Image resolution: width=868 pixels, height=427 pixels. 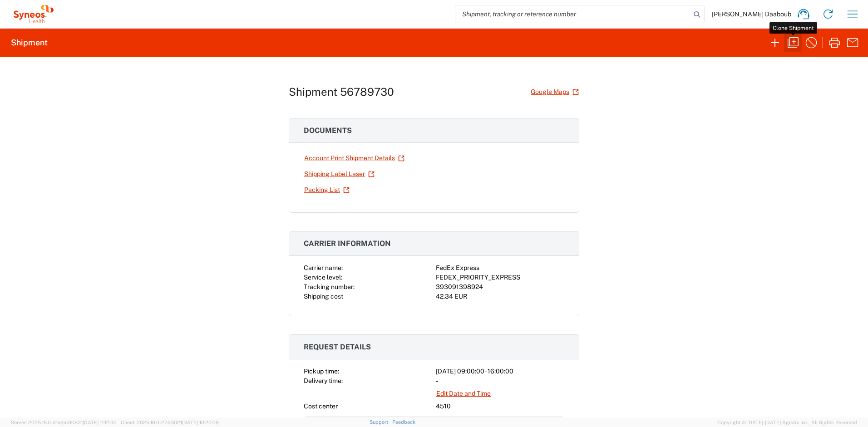 What do you see at coordinates (323, 267) in the screenshot?
I see `span: Carrier name:` at bounding box center [323, 267].